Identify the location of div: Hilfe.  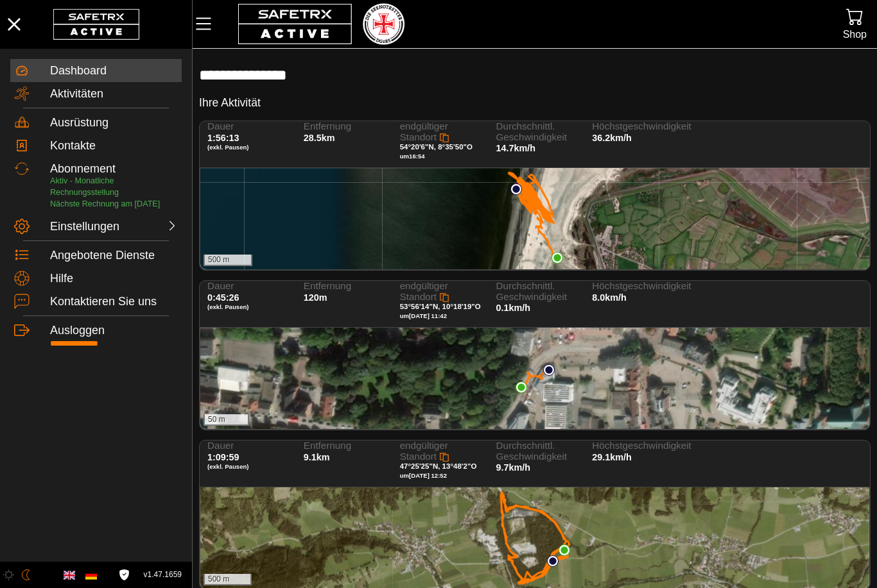
(114, 279).